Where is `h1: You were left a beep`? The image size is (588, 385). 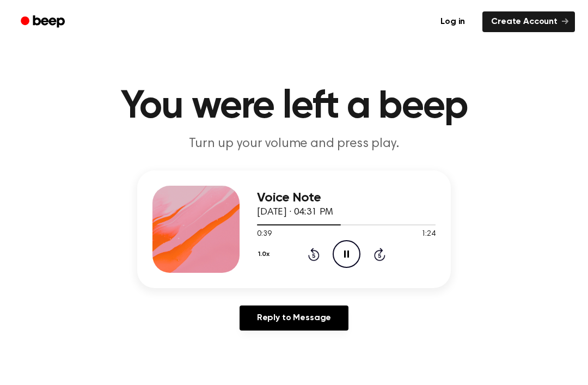
h1: You were left a beep is located at coordinates (294, 107).